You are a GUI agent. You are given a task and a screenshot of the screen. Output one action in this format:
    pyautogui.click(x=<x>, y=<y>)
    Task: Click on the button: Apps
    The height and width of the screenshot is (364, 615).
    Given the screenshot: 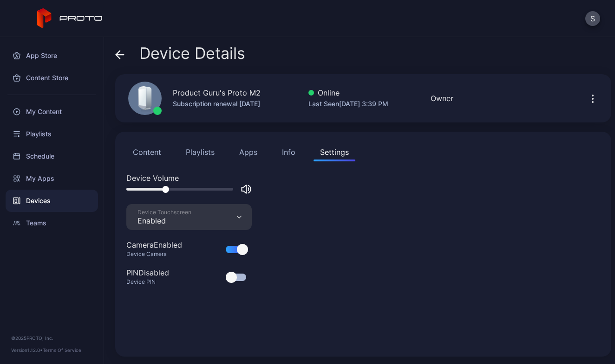 What is the action you would take?
    pyautogui.click(x=248, y=152)
    